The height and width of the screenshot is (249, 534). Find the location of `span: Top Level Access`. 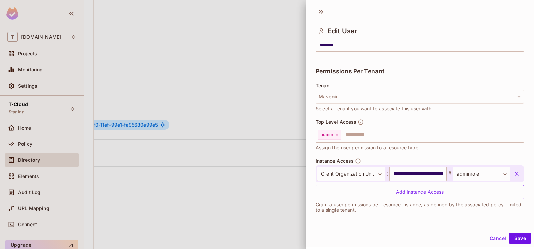

span: Top Level Access is located at coordinates (336, 122).